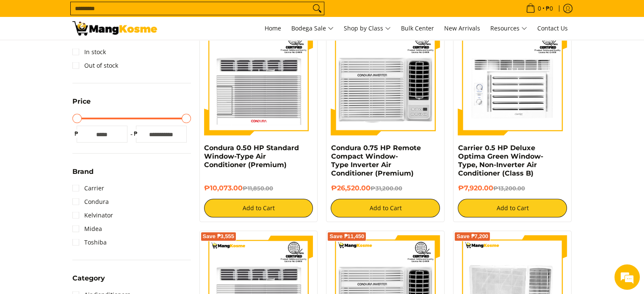 The image size is (644, 294). I want to click on img: Bodega Sale Aircon l Mang Kosme: Home Appliances Warehouse Sale | Page 2, so click(114, 28).